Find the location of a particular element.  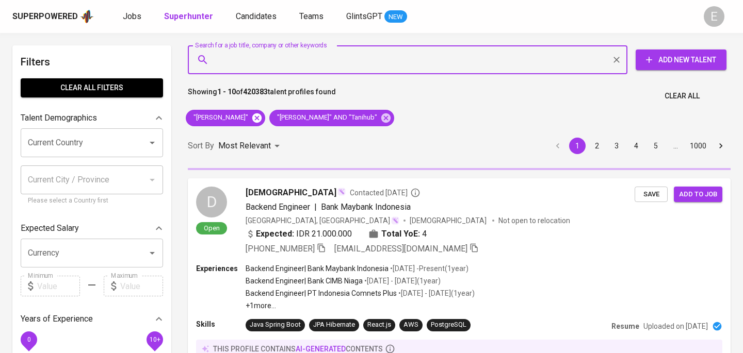

div: JPA Hibernate is located at coordinates (334, 325).